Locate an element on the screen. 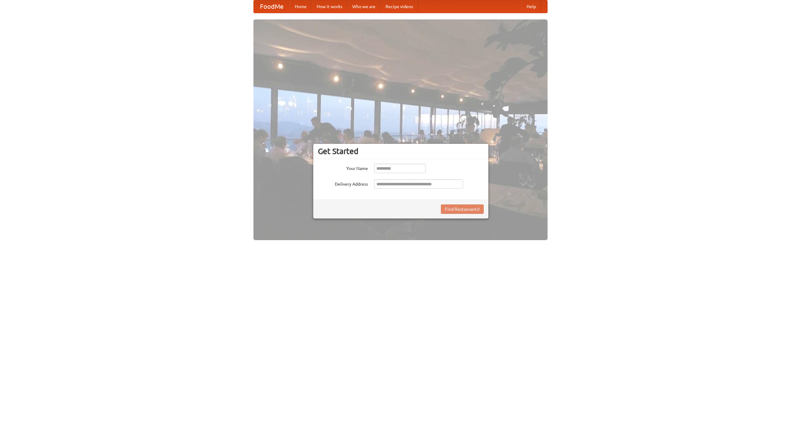 This screenshot has width=801, height=443. a: Recipe videos is located at coordinates (399, 7).